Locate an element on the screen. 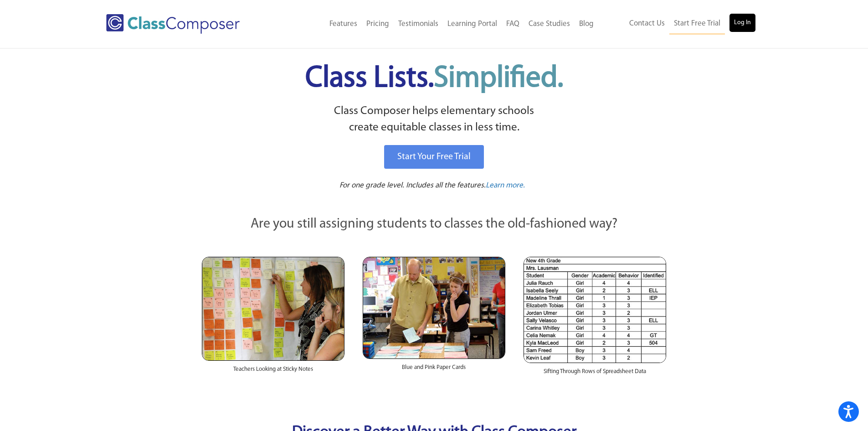  a: Contact Us is located at coordinates (647, 24).